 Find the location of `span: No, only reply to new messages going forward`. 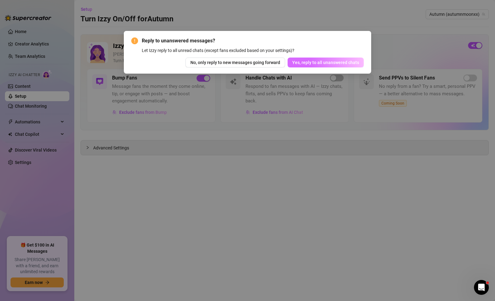

span: No, only reply to new messages going forward is located at coordinates (235, 62).